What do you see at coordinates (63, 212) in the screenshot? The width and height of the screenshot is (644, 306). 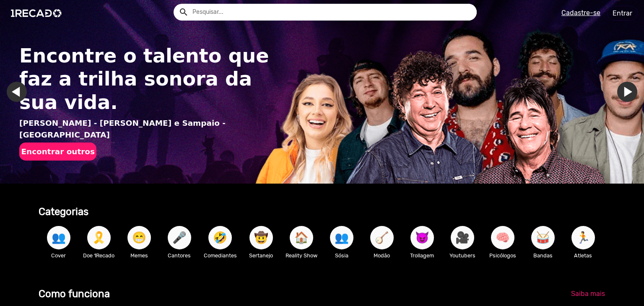 I see `b: Categorias` at bounding box center [63, 212].